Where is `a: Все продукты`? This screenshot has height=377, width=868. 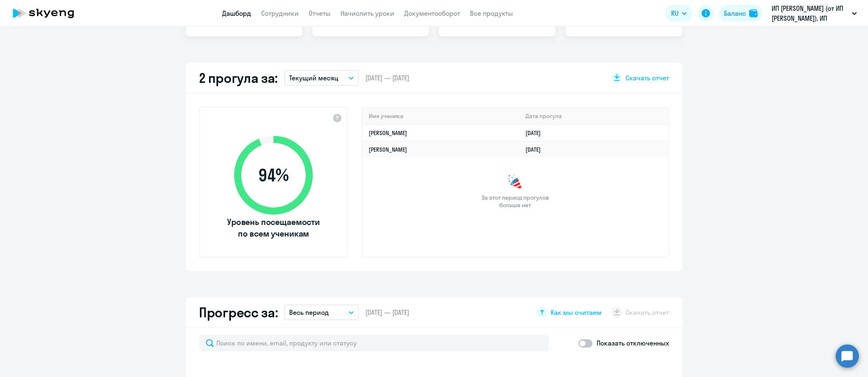 a: Все продукты is located at coordinates (491, 14).